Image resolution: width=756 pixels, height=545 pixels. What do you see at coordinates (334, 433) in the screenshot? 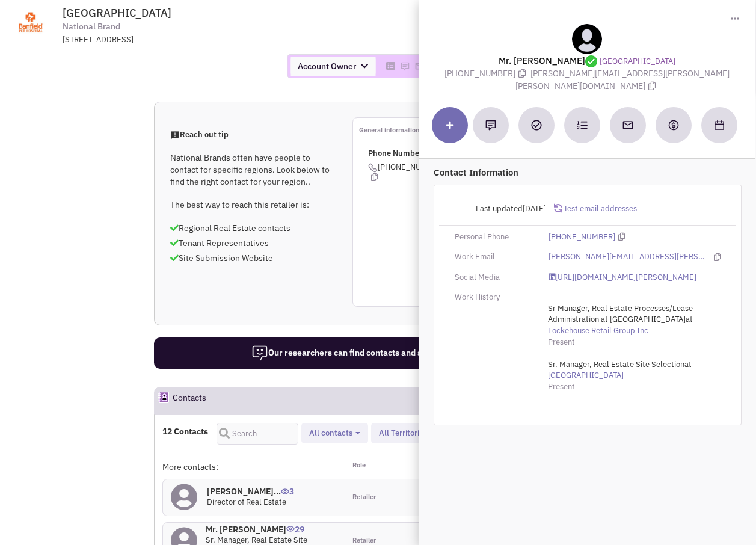
I see `button: All contacts` at bounding box center [334, 433].